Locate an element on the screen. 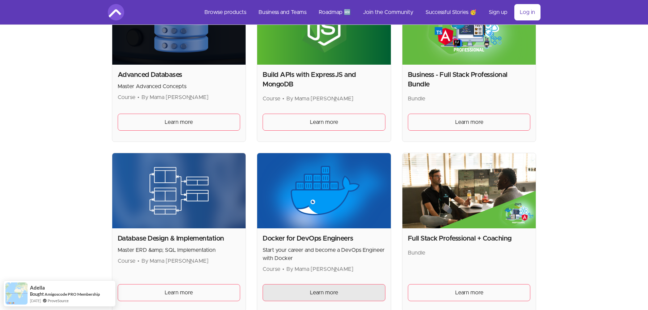 This screenshot has width=648, height=310. a: Roadmap 🆕 is located at coordinates (335, 12).